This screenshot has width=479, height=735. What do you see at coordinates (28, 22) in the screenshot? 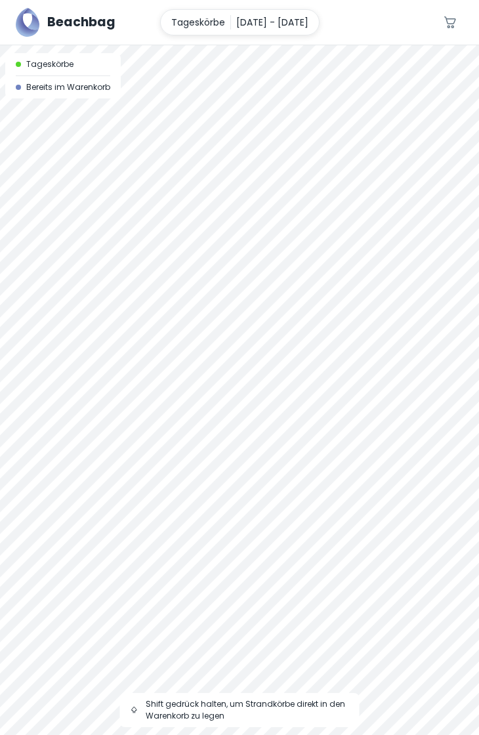
I see `img: Beachbag` at bounding box center [28, 22].